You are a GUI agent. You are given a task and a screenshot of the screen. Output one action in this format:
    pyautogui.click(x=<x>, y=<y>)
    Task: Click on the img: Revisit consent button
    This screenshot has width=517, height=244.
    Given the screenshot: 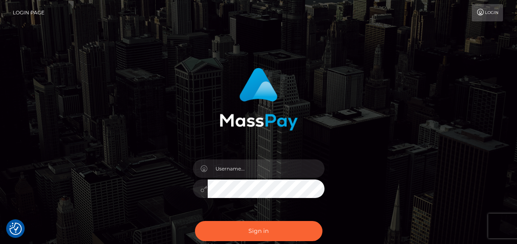 What is the action you would take?
    pyautogui.click(x=16, y=229)
    